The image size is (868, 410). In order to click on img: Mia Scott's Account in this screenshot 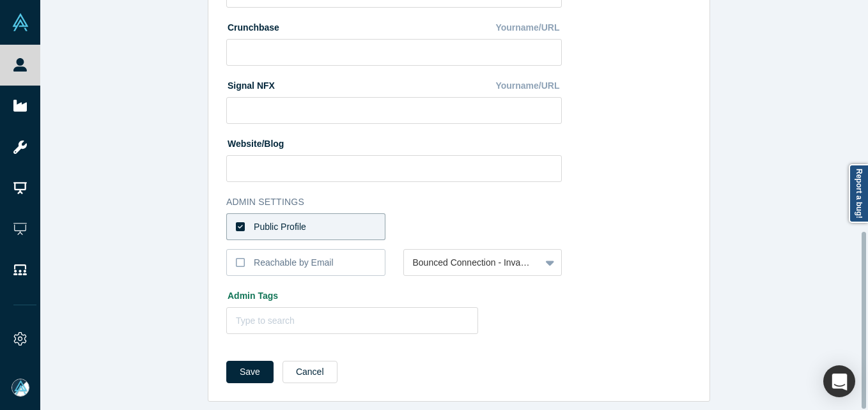, I will do `click(20, 388)`.